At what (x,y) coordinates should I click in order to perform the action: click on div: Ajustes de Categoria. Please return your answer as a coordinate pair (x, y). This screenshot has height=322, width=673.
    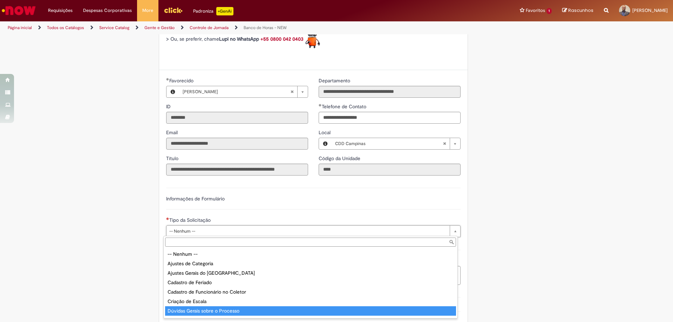
    Looking at the image, I should click on (311, 264).